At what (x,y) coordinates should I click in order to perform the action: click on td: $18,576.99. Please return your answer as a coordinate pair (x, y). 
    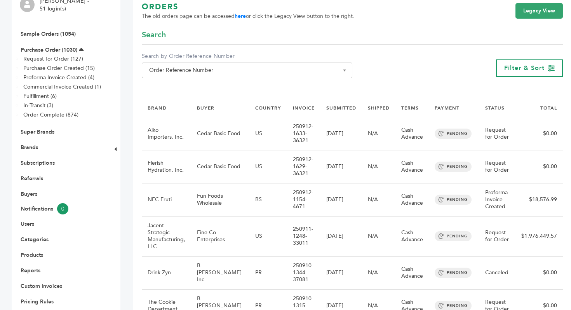
    Looking at the image, I should click on (539, 200).